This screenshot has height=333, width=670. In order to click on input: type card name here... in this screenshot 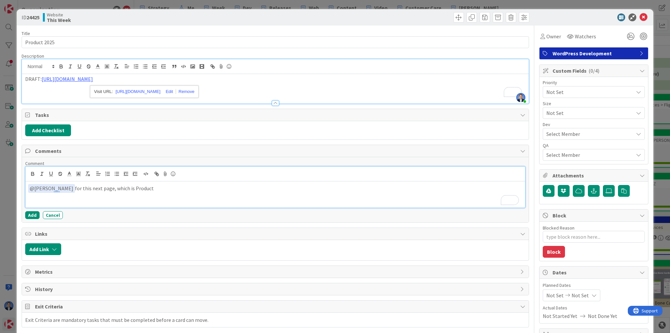, I will do `click(275, 42)`.